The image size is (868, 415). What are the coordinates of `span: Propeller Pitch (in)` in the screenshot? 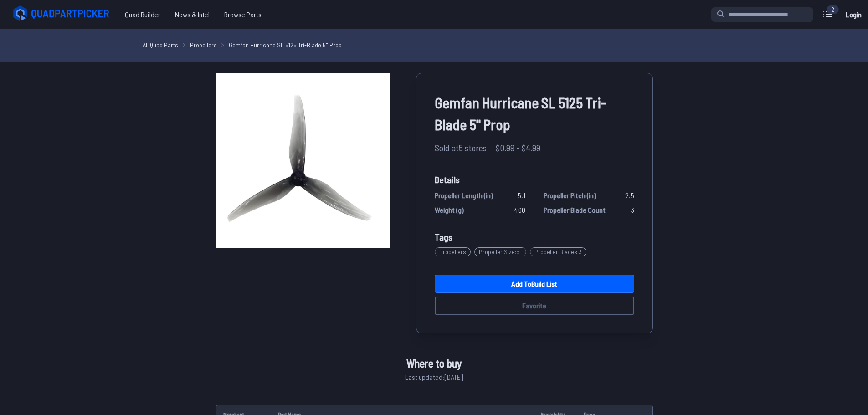 It's located at (569, 196).